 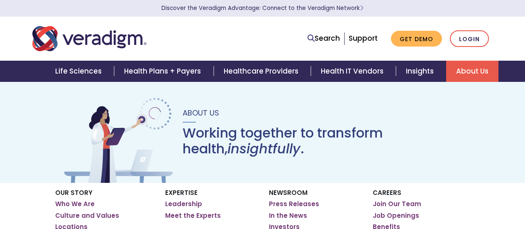 What do you see at coordinates (473, 71) in the screenshot?
I see `a: About Us` at bounding box center [473, 71].